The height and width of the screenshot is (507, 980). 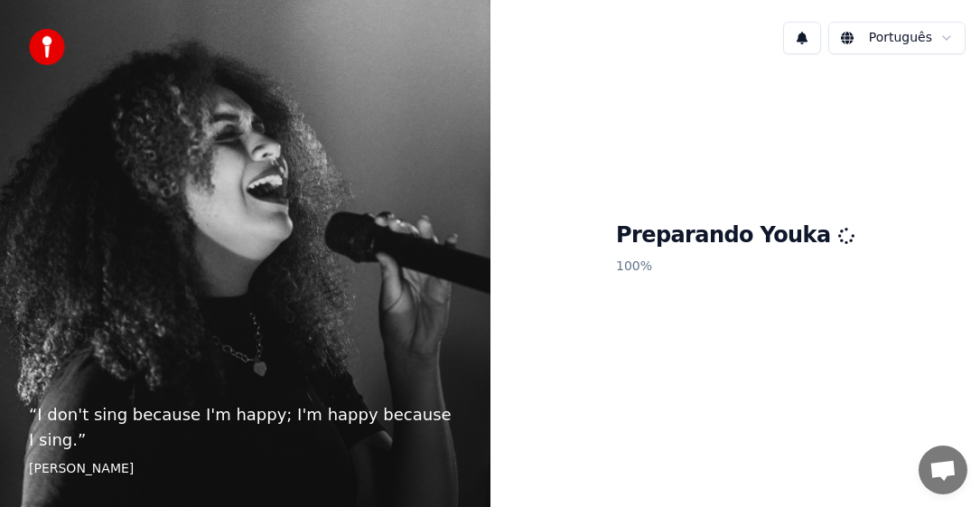 I want to click on h1: Preparando Youka, so click(x=735, y=235).